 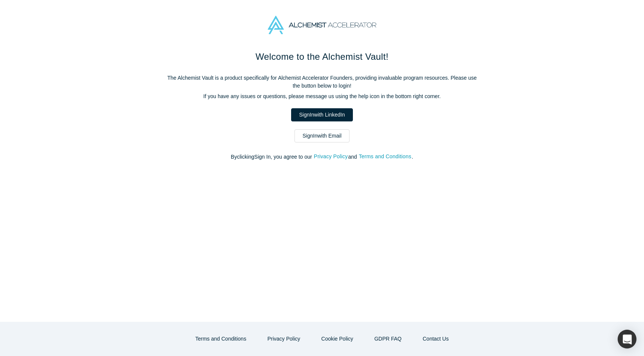 What do you see at coordinates (322, 57) in the screenshot?
I see `h1: Welcome to the Alchemist Vault!` at bounding box center [322, 57].